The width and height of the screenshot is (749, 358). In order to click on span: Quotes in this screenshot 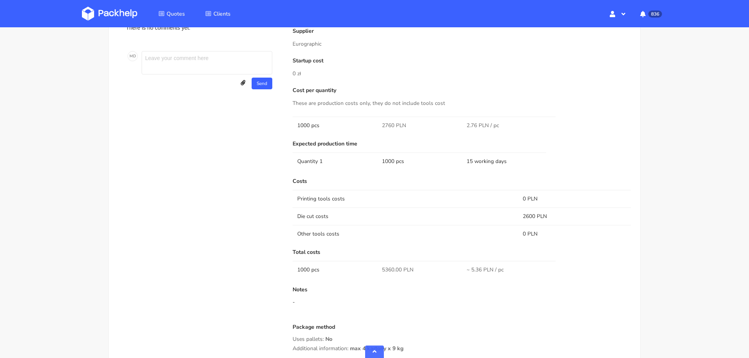, I will do `click(176, 14)`.